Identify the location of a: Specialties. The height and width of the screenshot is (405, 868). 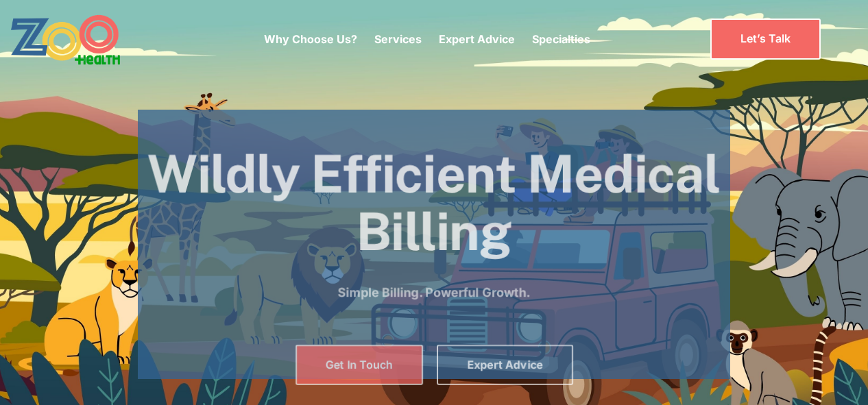
(561, 39).